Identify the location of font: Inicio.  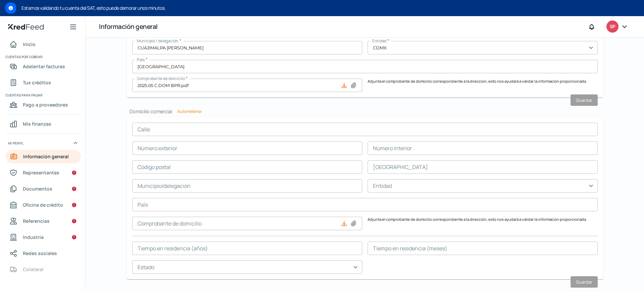
(29, 44).